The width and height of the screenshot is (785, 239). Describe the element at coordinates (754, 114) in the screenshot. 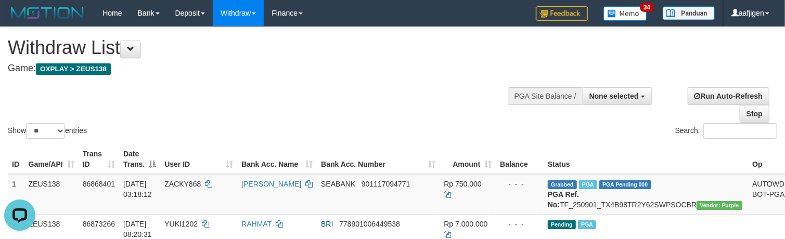

I see `a: Stop` at that location.